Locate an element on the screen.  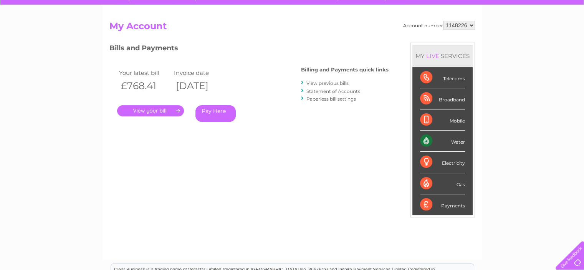
a: 0333 014 3131 is located at coordinates (465, 8).